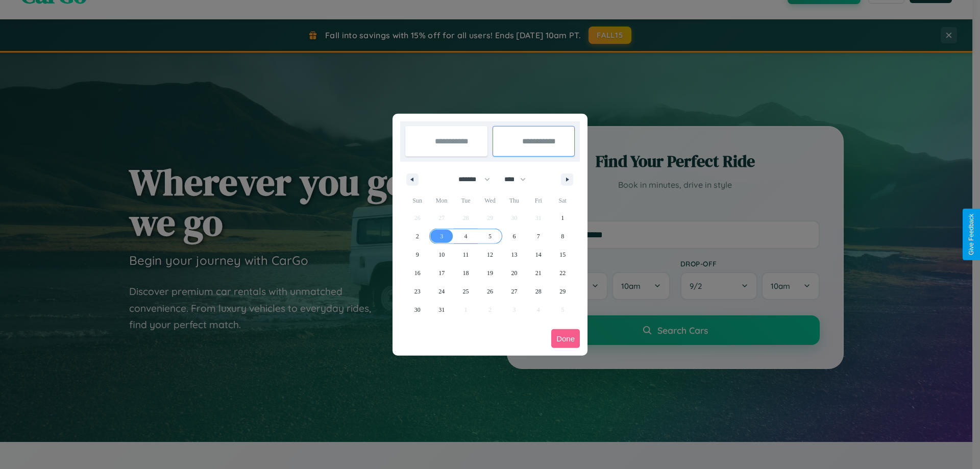 This screenshot has width=980, height=469. I want to click on span: Mon, so click(441, 201).